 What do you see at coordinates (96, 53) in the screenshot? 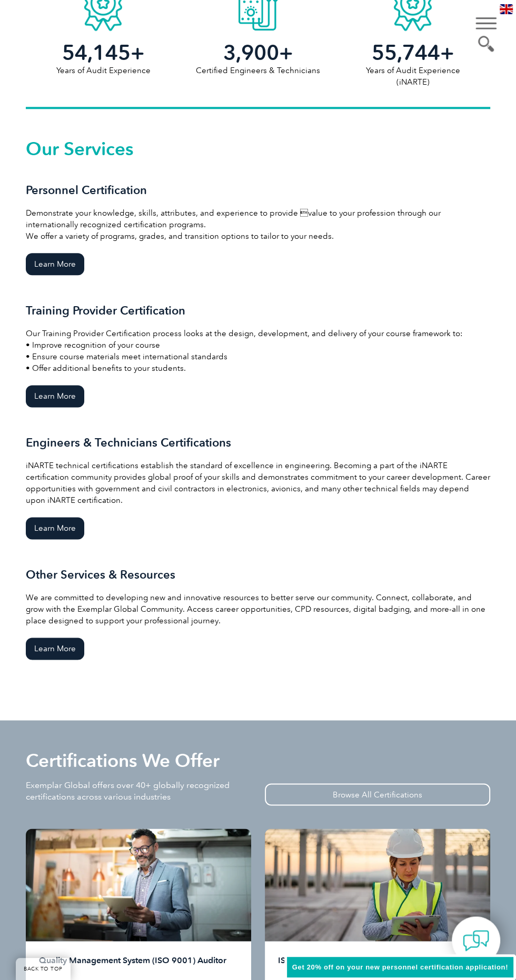
I see `span: 54,145` at bounding box center [96, 53].